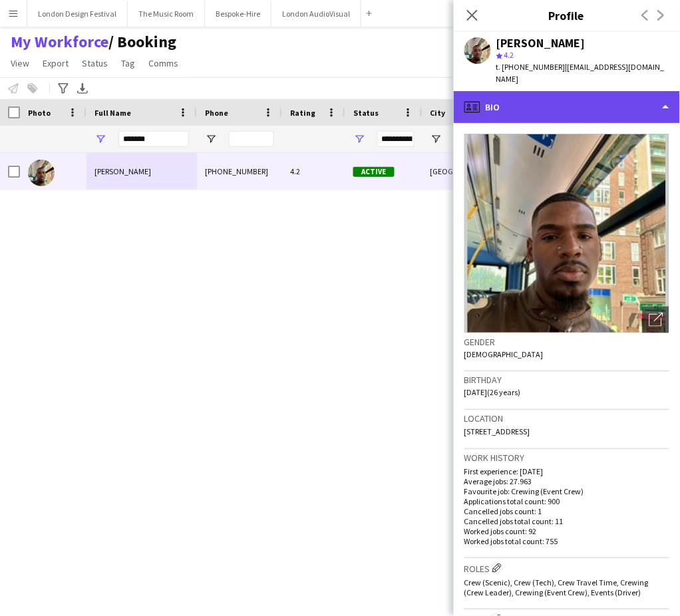 This screenshot has height=616, width=680. Describe the element at coordinates (567, 107) in the screenshot. I see `div: Bio` at that location.